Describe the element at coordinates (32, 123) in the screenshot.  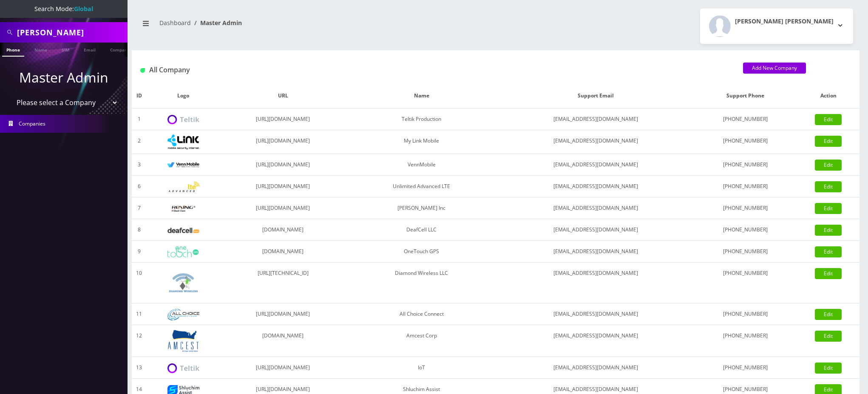
I see `span: Companies` at that location.